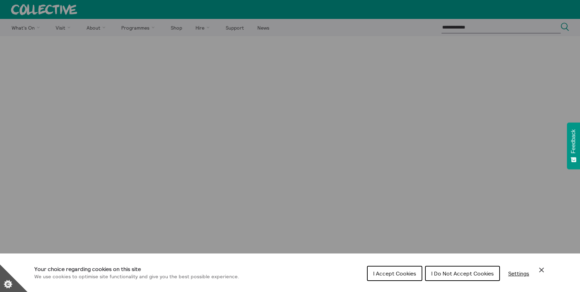  Describe the element at coordinates (137, 276) in the screenshot. I see `p: We use cookies to optimise site functionality and give you the best possible experience.` at that location.